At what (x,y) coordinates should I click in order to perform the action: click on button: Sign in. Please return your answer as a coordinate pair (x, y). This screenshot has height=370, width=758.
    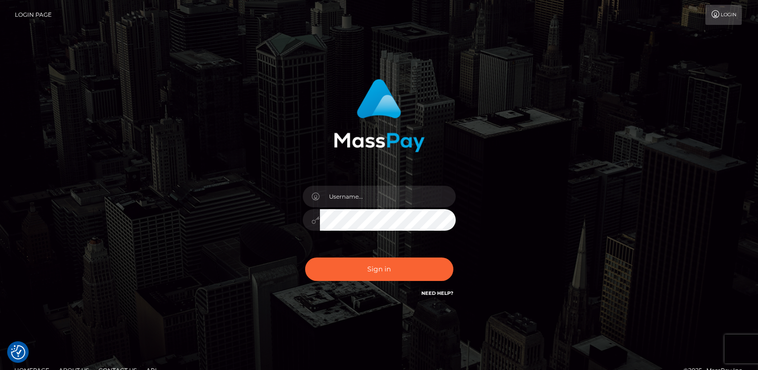
    Looking at the image, I should click on (379, 269).